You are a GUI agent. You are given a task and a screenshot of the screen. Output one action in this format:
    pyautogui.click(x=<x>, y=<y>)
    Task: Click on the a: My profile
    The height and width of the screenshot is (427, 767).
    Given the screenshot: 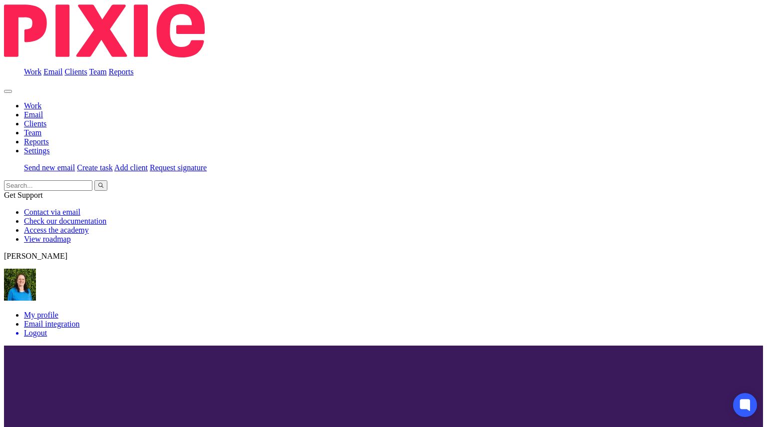 What is the action you would take?
    pyautogui.click(x=41, y=315)
    